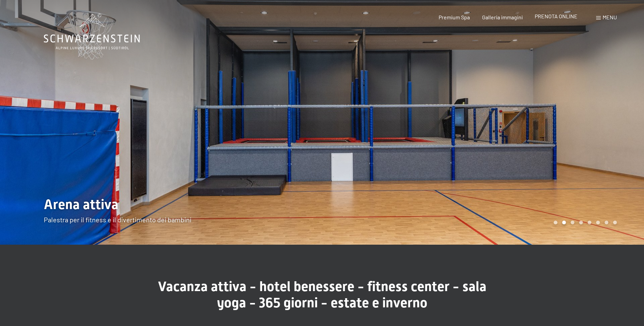 This screenshot has width=644, height=326. What do you see at coordinates (556, 16) in the screenshot?
I see `span: PRENOTA ONLINE` at bounding box center [556, 16].